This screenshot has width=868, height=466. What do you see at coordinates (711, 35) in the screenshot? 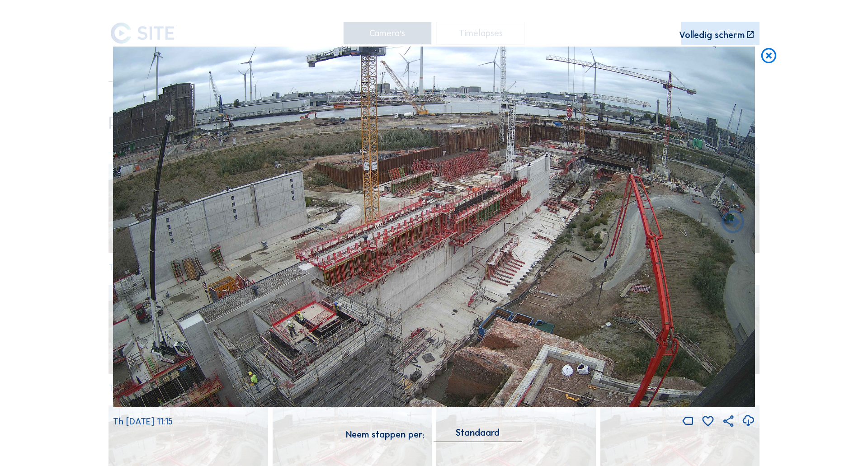
I see `div: Volledig scherm` at bounding box center [711, 35].